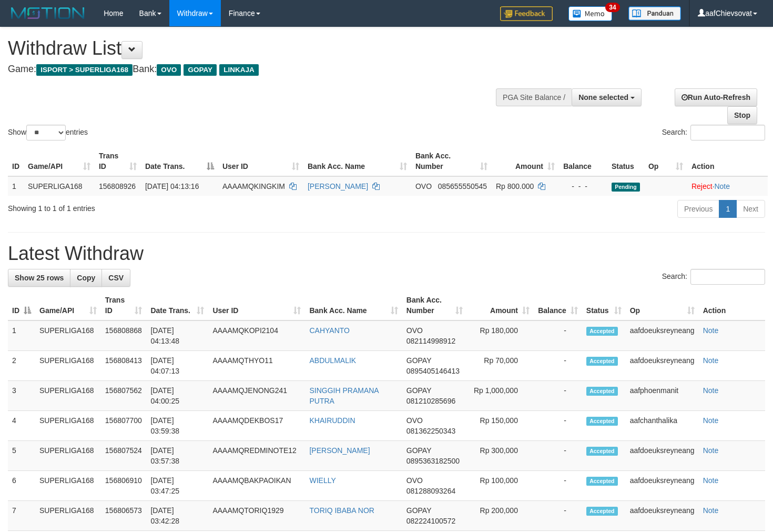 The height and width of the screenshot is (532, 773). I want to click on img: Feedback.jpg, so click(526, 14).